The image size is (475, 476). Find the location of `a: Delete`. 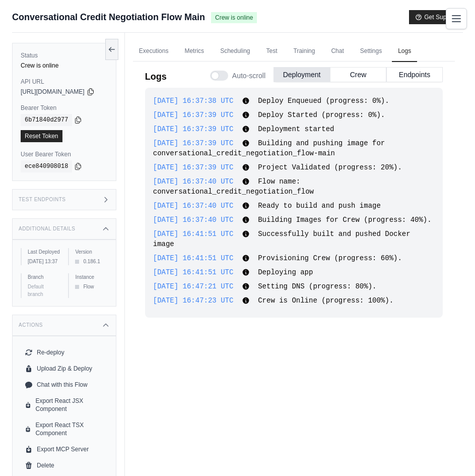

a: Delete is located at coordinates (64, 465).